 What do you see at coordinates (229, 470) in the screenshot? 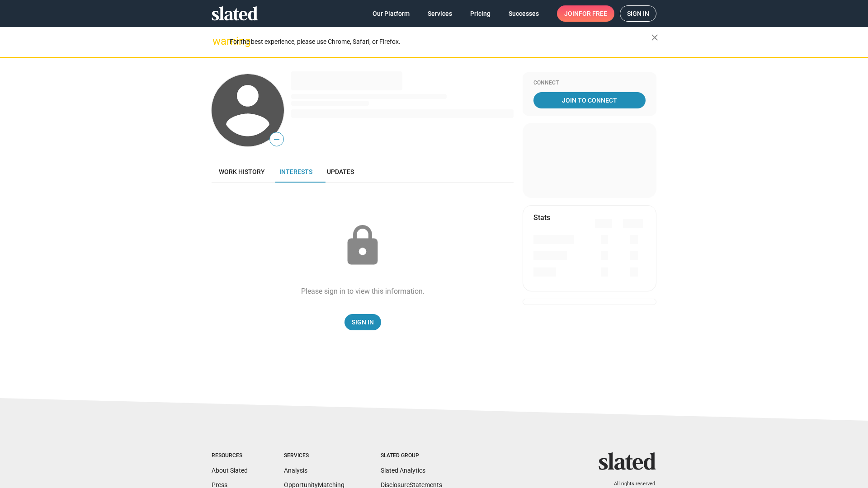
I see `a: About Slated` at bounding box center [229, 470].